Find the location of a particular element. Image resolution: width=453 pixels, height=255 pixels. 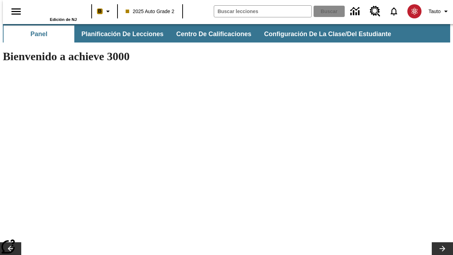

button: Abrir el menú lateral is located at coordinates (16, 11).